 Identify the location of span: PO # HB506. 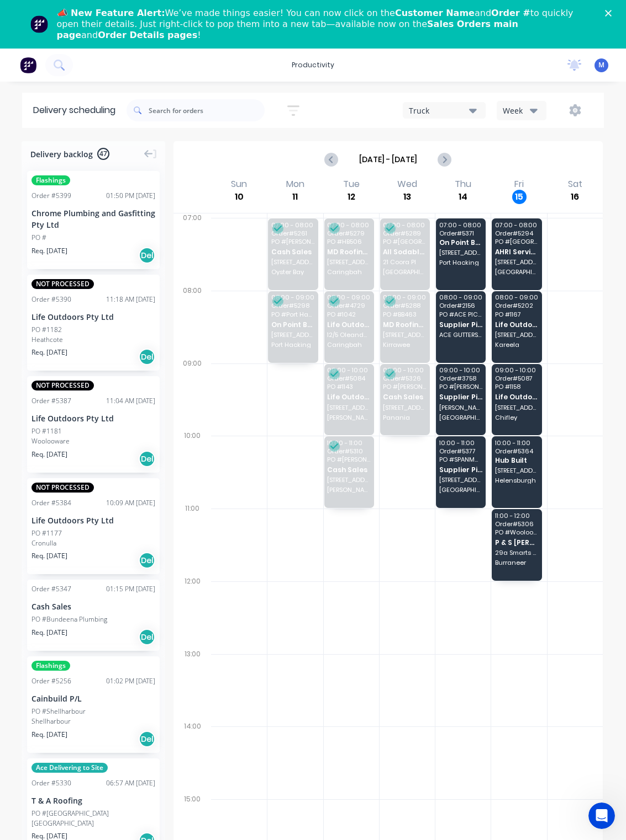
(348, 242).